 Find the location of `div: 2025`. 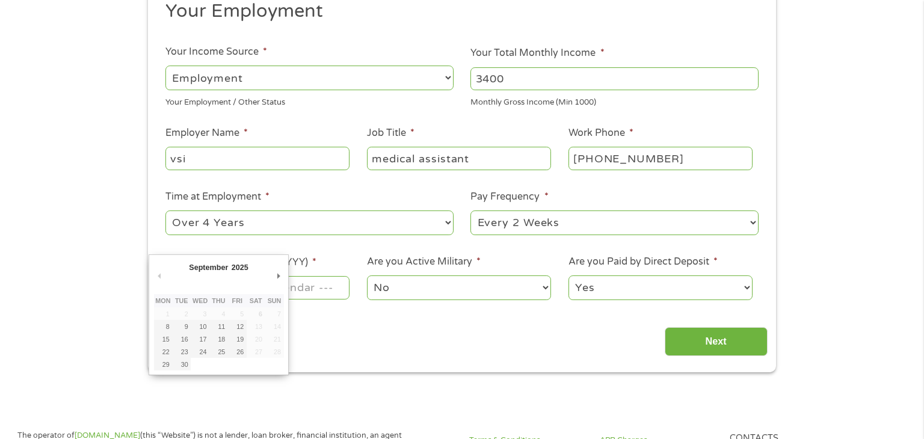

div: 2025 is located at coordinates (240, 267).